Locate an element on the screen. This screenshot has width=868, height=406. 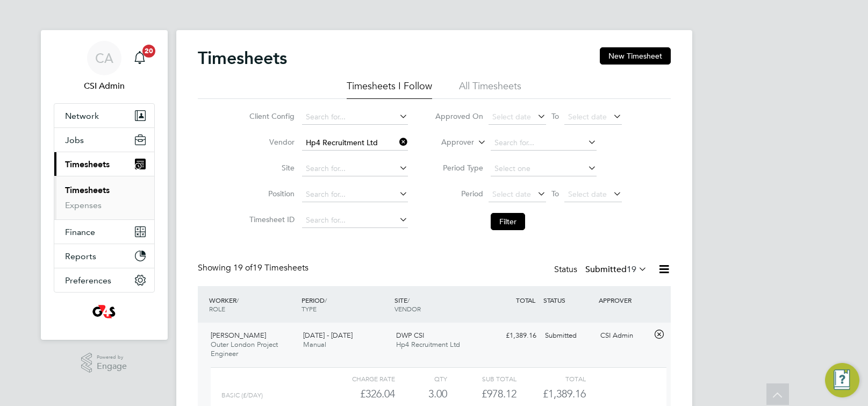
a: Timesheets is located at coordinates (87, 190).